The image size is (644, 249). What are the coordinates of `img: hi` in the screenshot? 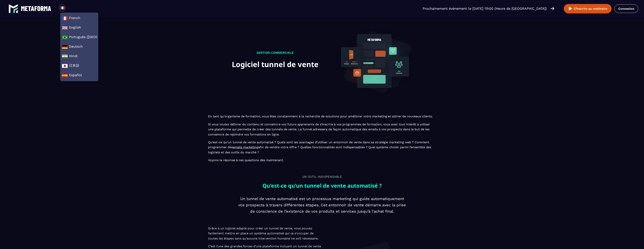 It's located at (65, 56).